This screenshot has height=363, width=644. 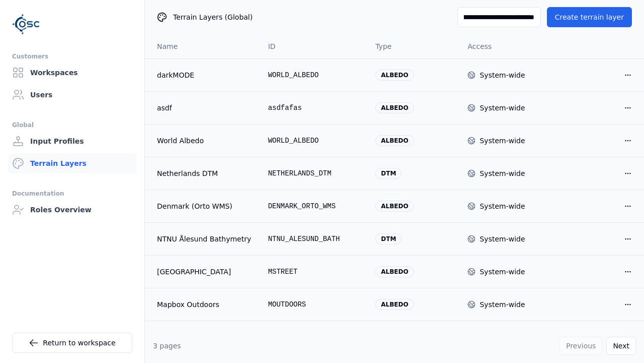 What do you see at coordinates (72, 343) in the screenshot?
I see `a: Return to workspace` at bounding box center [72, 343].